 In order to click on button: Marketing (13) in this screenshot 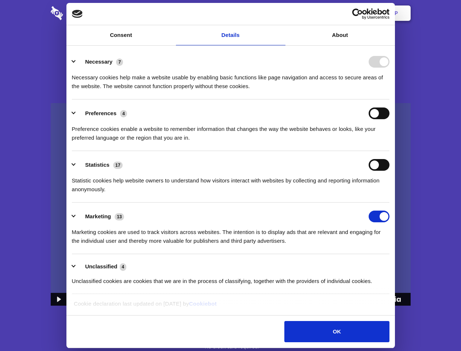, I will do `click(100, 216)`.